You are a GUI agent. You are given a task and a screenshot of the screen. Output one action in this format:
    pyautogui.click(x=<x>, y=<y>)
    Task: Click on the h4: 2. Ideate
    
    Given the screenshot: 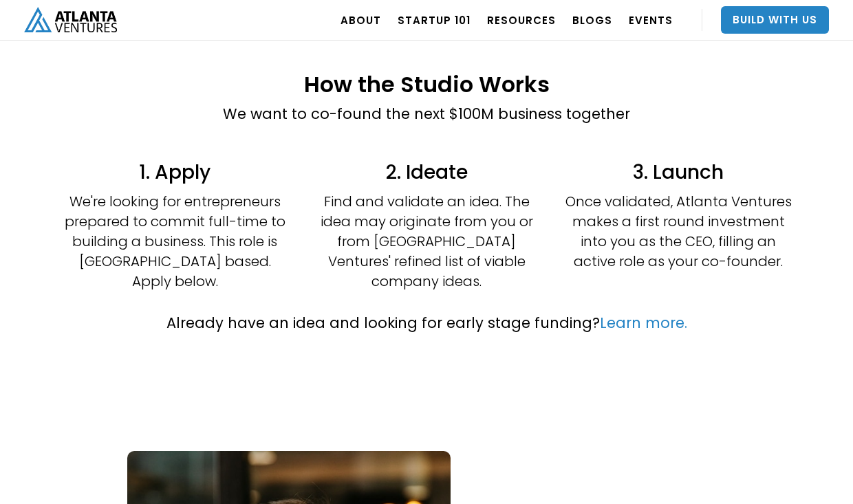 What is the action you would take?
    pyautogui.click(x=426, y=172)
    